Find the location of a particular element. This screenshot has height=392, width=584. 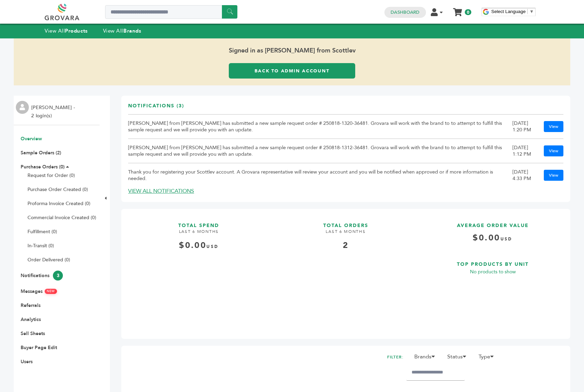

a: TOTAL ORDERS LAST 6 MONTHS 2 is located at coordinates (346, 271).